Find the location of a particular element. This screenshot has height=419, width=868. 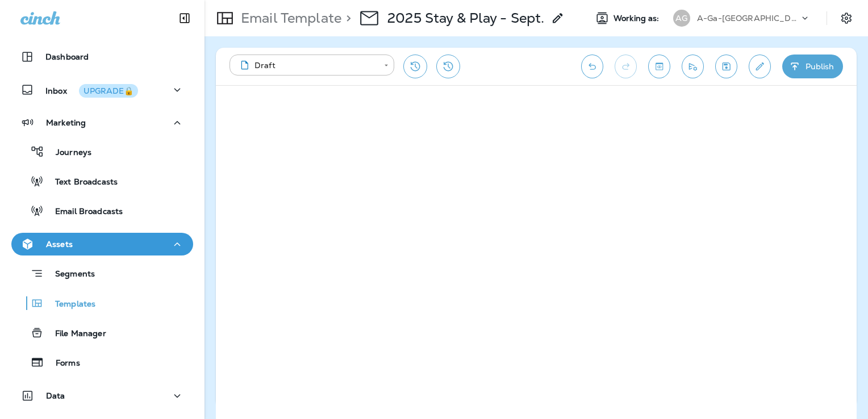

button: File Manager is located at coordinates (102, 333).